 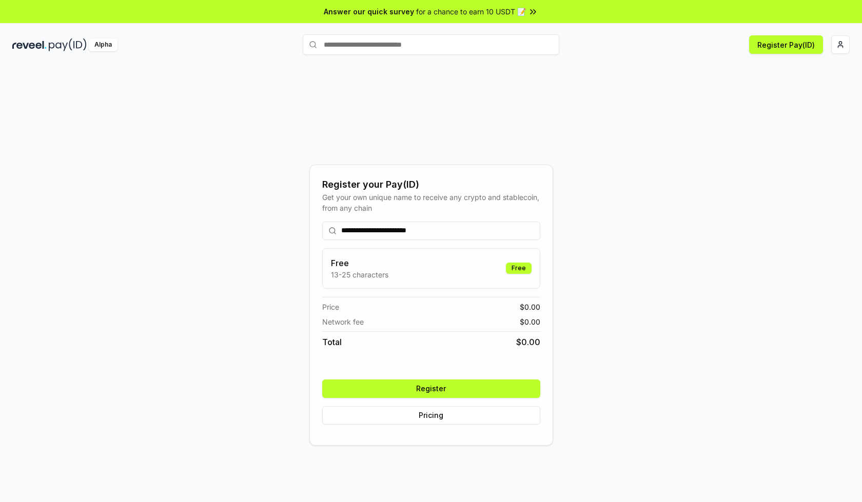 What do you see at coordinates (29, 45) in the screenshot?
I see `img: reveel_dark` at bounding box center [29, 45].